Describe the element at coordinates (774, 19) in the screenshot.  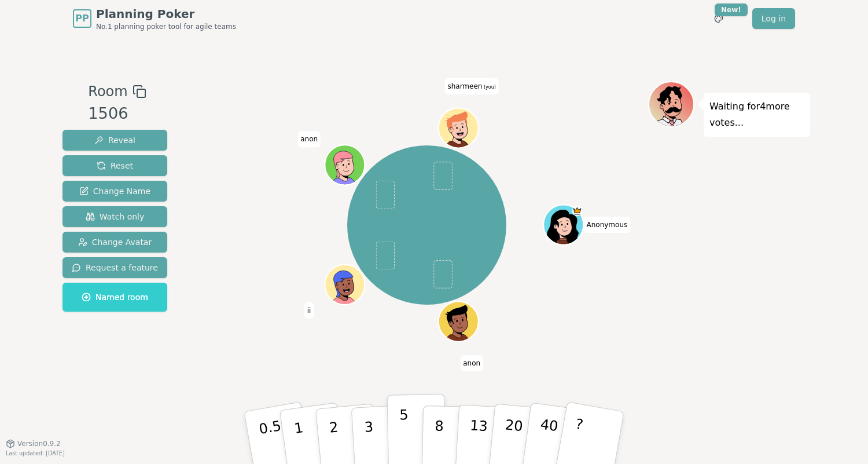
I see `a: Log in` at that location.